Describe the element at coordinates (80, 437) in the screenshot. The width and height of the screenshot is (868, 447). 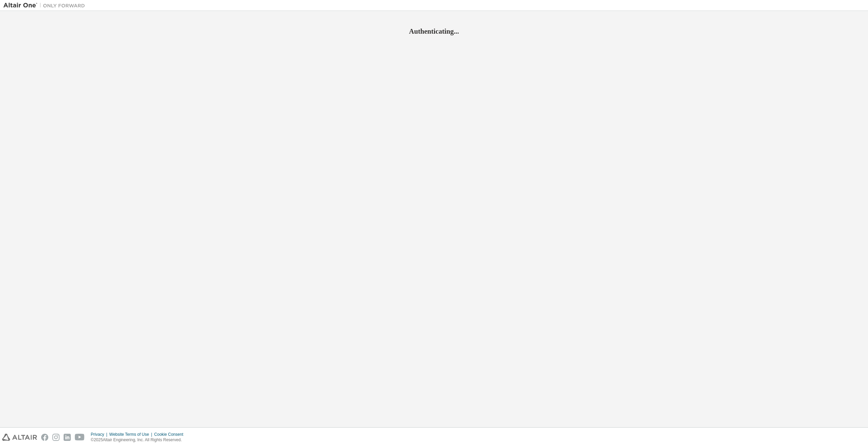
I see `img: youtube.svg` at that location.